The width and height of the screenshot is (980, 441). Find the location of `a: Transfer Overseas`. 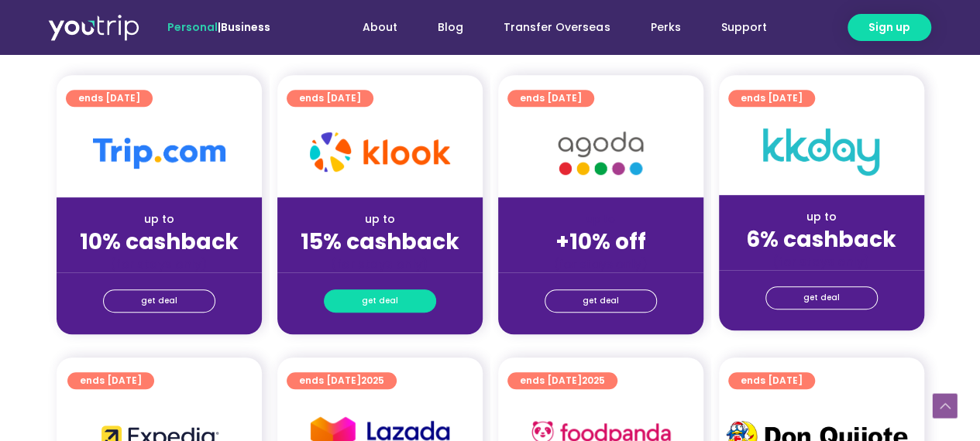

a: Transfer Overseas is located at coordinates (556, 27).